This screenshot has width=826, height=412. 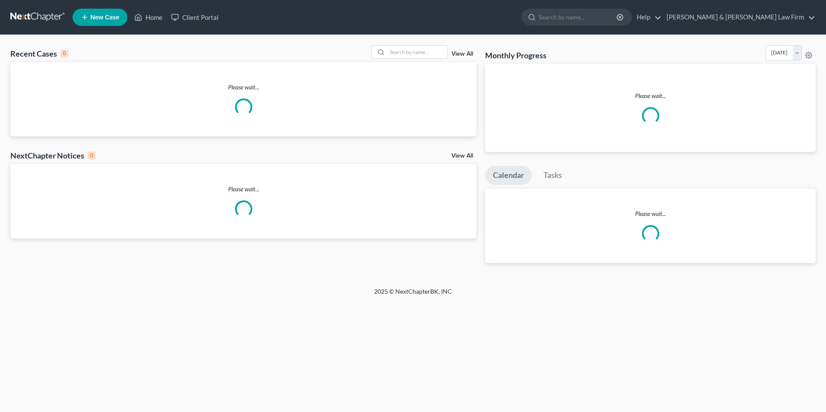 I want to click on a: Home, so click(x=148, y=17).